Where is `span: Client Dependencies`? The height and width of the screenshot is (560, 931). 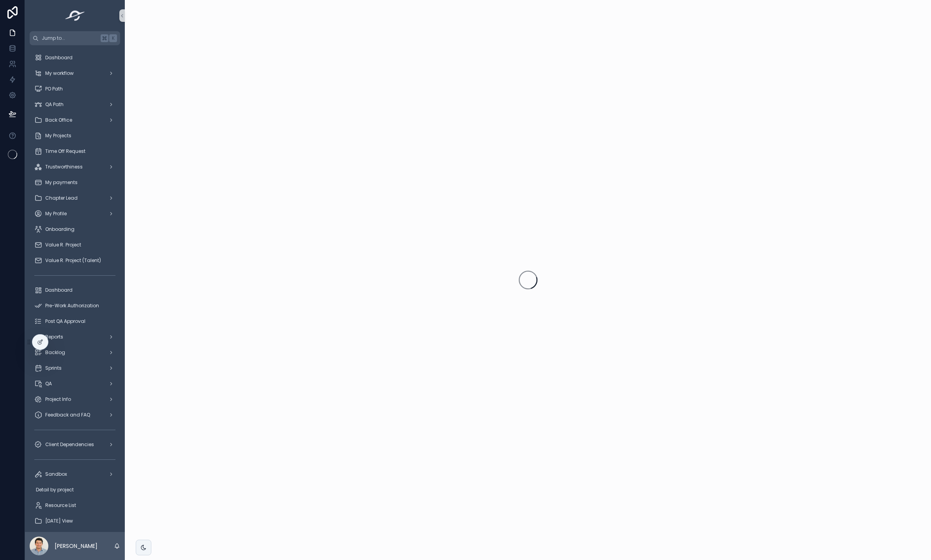
span: Client Dependencies is located at coordinates (70, 444).